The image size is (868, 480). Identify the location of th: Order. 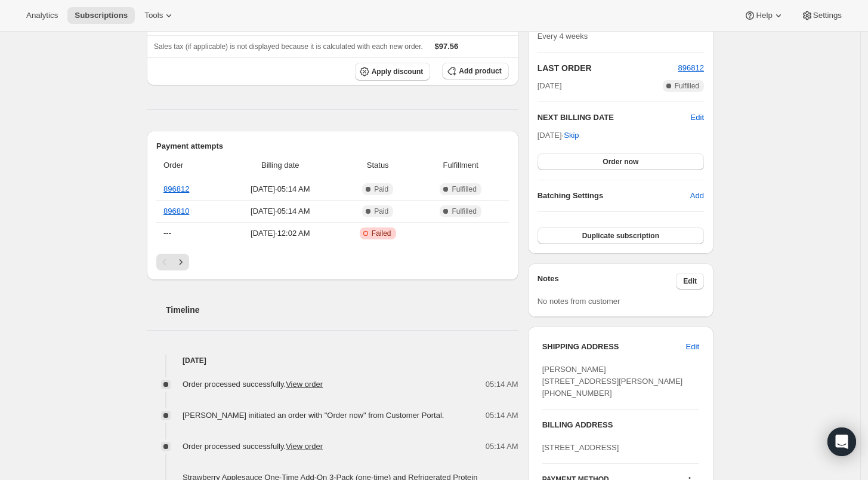
(189, 166).